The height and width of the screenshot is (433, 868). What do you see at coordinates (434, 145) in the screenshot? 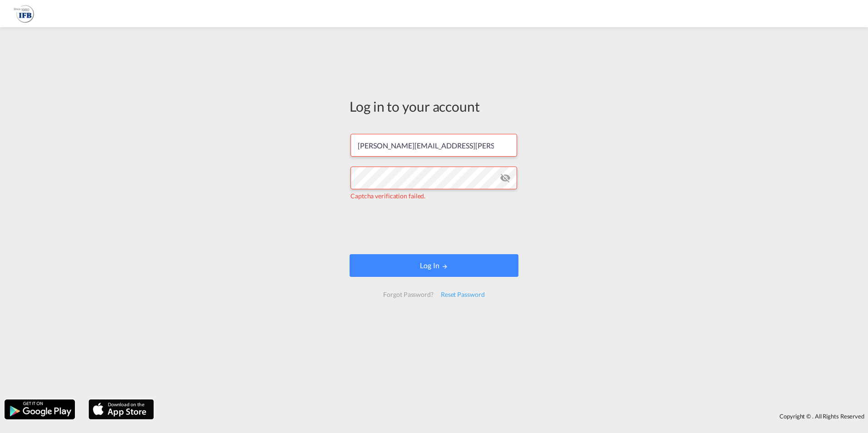
I see `input: Enter email/phone number` at bounding box center [434, 145].